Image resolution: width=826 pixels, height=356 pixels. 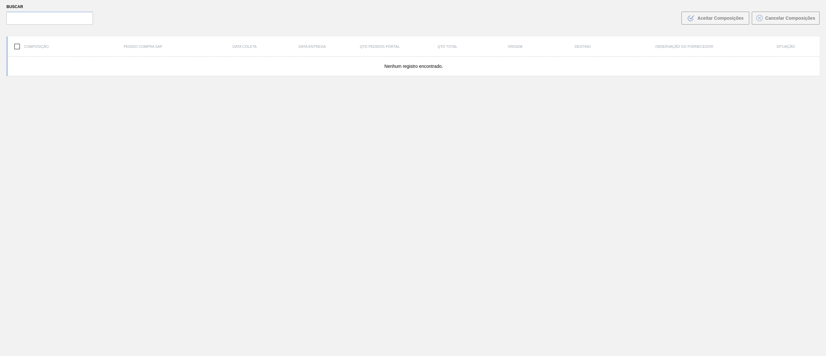 What do you see at coordinates (583, 46) in the screenshot?
I see `div: Destino` at bounding box center [583, 46].